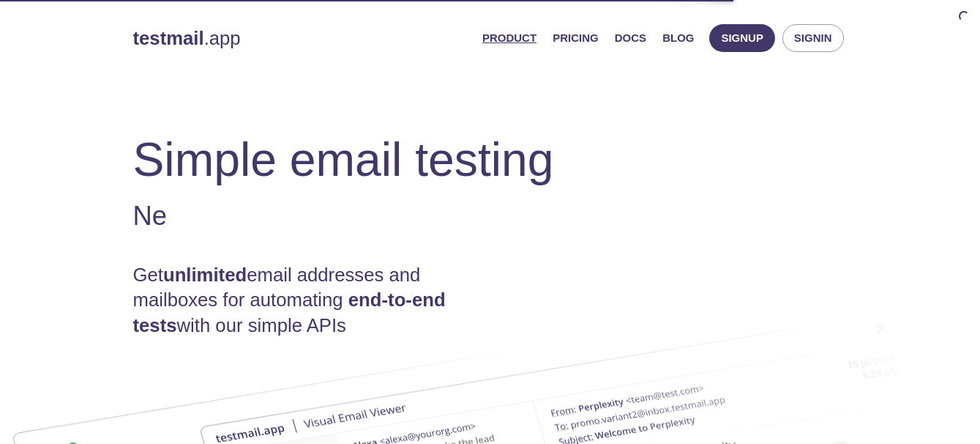 This screenshot has height=444, width=980. Describe the element at coordinates (813, 38) in the screenshot. I see `button: Signin` at that location.